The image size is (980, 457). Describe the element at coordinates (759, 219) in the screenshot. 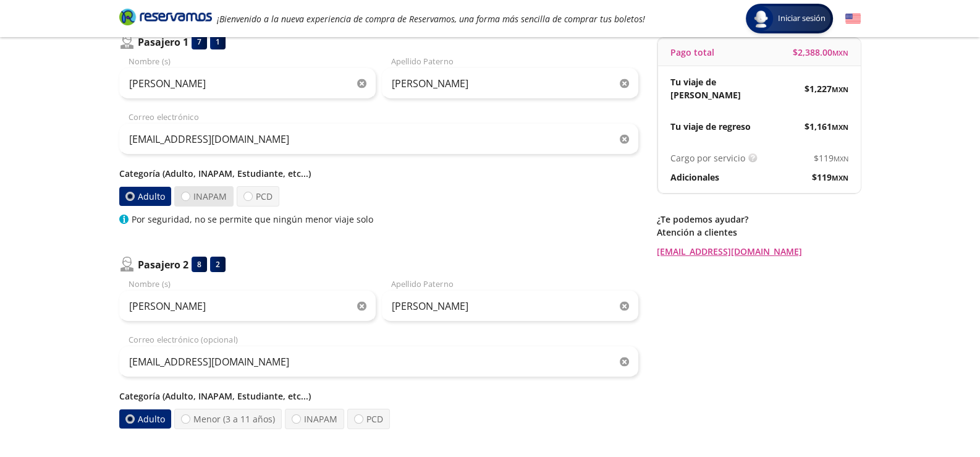

I see `p: ¿Te podemos ayudar?` at that location.